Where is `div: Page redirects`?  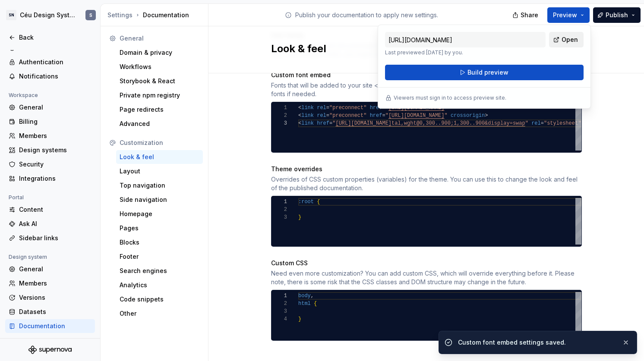 div: Page redirects is located at coordinates (159, 110).